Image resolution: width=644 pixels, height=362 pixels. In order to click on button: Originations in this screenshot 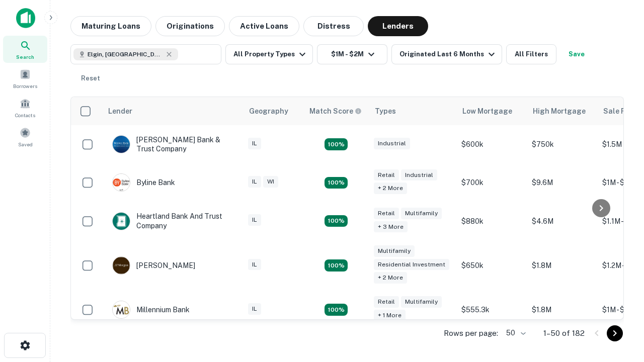, I will do `click(190, 26)`.